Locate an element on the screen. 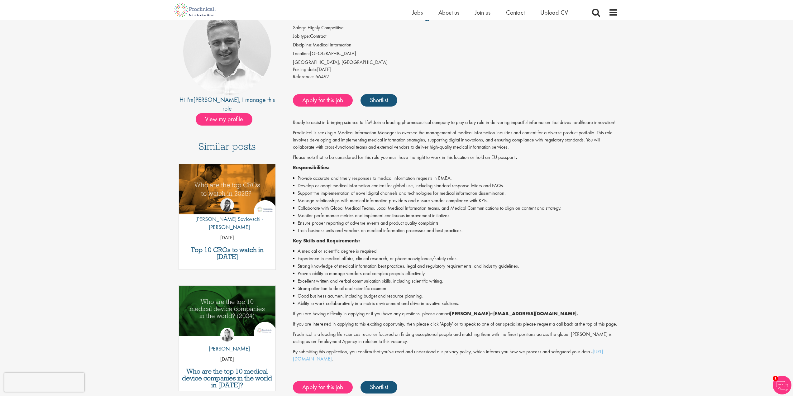  span: Posting date: is located at coordinates (305, 69).